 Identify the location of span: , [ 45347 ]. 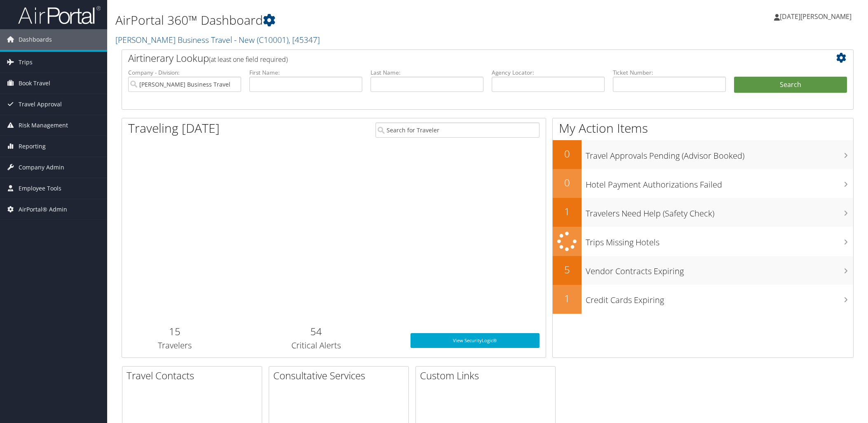
(304, 39).